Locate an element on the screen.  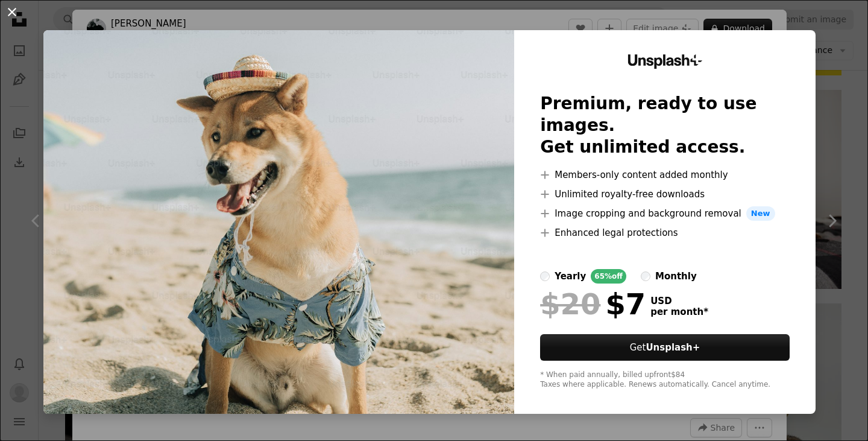
div: monthly is located at coordinates (676, 276).